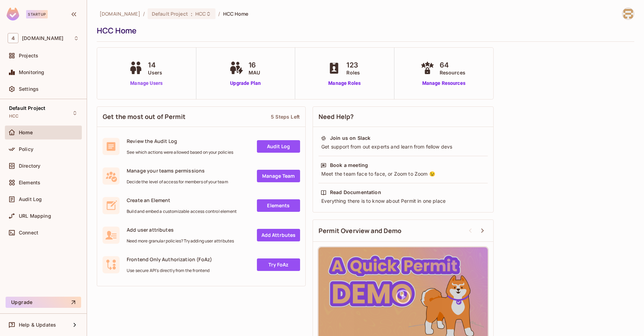 This screenshot has height=336, width=644. What do you see at coordinates (364, 31) in the screenshot?
I see `div: HCC Home` at bounding box center [364, 31].